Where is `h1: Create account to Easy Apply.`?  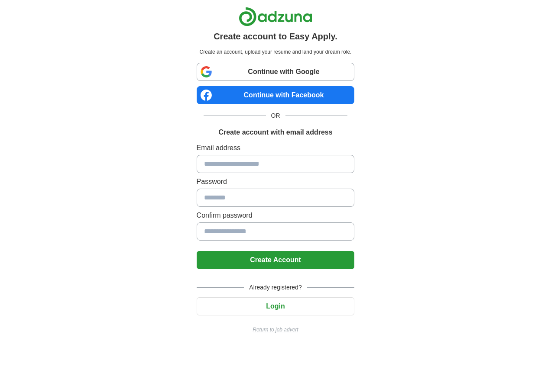
h1: Create account to Easy Apply. is located at coordinates (276, 36).